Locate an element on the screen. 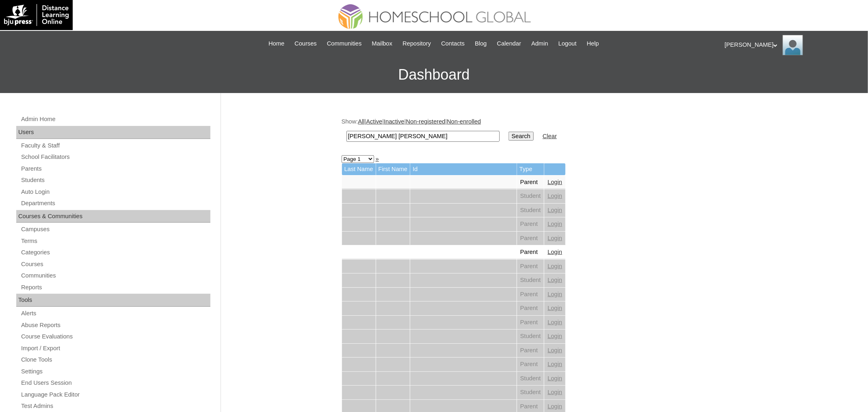  span: Contacts is located at coordinates (453, 43).